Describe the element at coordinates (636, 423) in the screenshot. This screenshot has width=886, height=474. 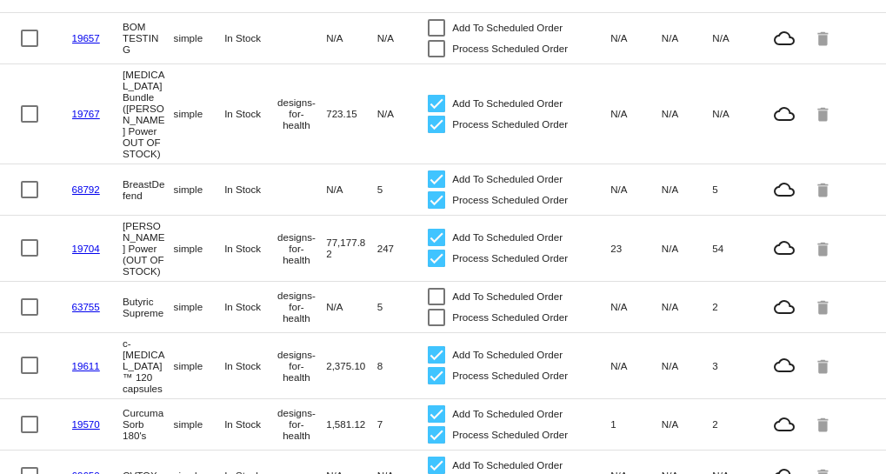
I see `mat-cell: 1` at that location.